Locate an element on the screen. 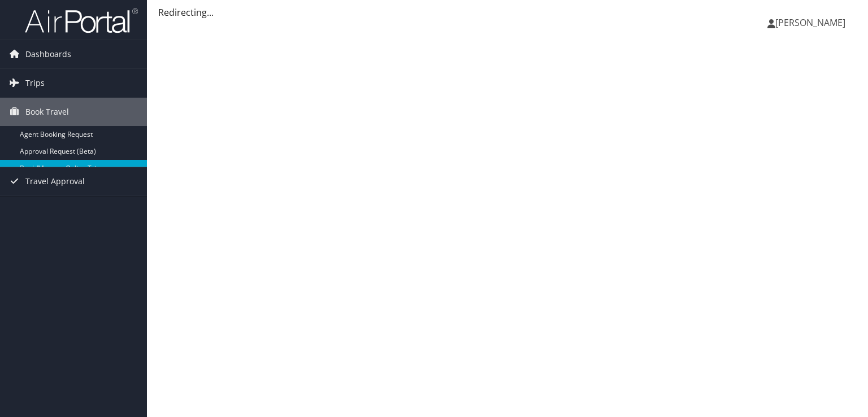 The width and height of the screenshot is (868, 417). span: Travel Approval is located at coordinates (55, 182).